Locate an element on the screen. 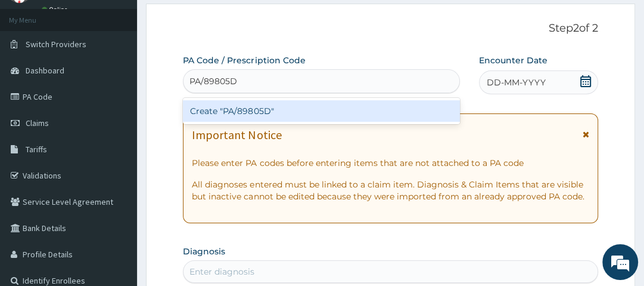 The width and height of the screenshot is (644, 286). p: All diagnoses entered must be linked to a claim item. Diagnosis & Claim Items that are visible bu... is located at coordinates (390, 190).